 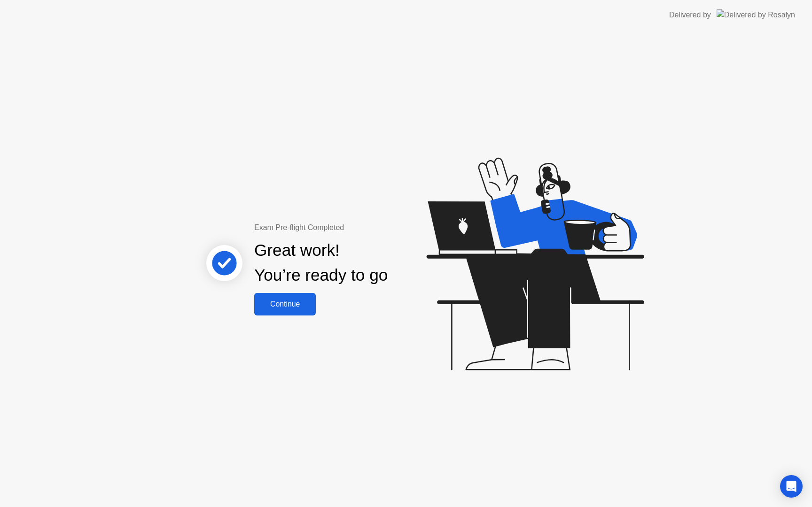 What do you see at coordinates (321, 263) in the screenshot?
I see `div: Great work! You’re ready to go` at bounding box center [321, 263].